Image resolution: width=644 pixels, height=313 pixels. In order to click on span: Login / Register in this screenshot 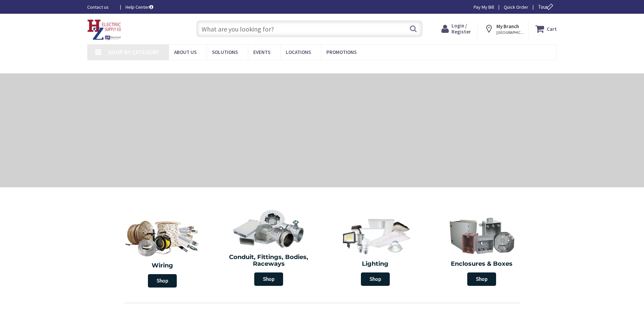, I will do `click(461, 28)`.